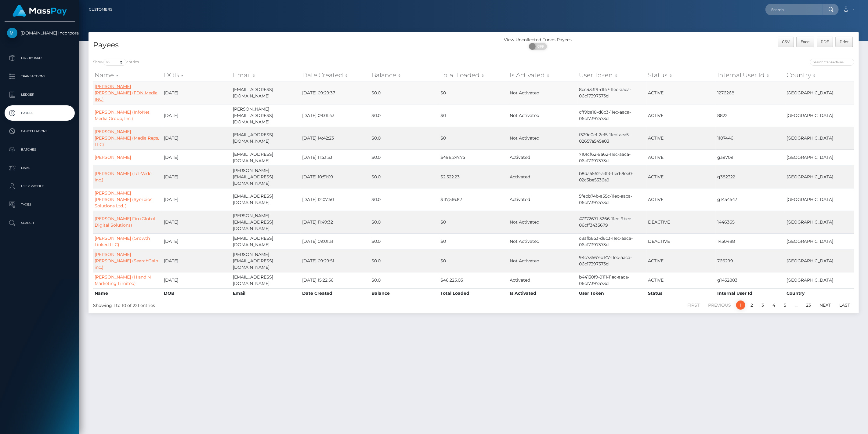 The width and height of the screenshot is (868, 434). I want to click on p: Ledger, so click(39, 95).